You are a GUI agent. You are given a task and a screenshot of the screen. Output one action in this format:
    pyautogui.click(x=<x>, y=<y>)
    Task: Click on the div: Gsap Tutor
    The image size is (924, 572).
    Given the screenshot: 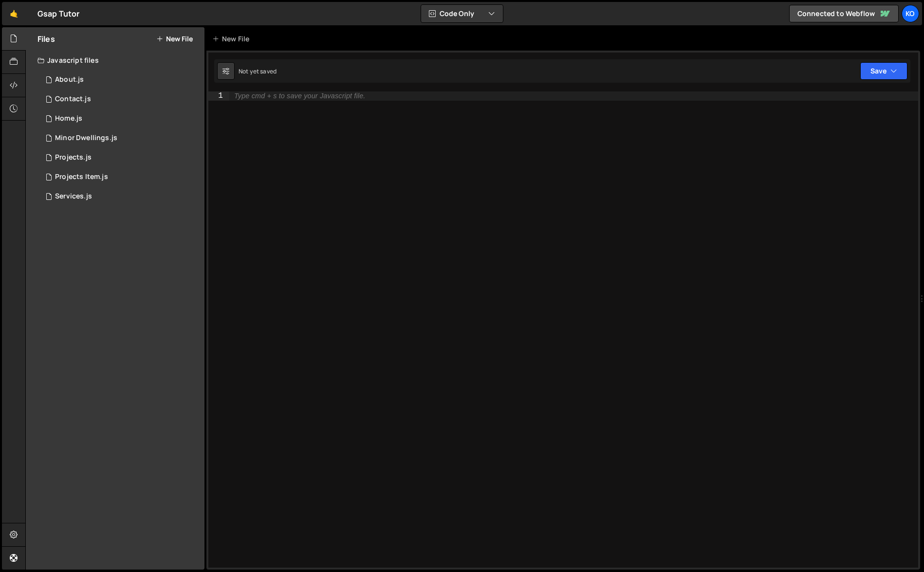 What is the action you would take?
    pyautogui.click(x=59, y=14)
    